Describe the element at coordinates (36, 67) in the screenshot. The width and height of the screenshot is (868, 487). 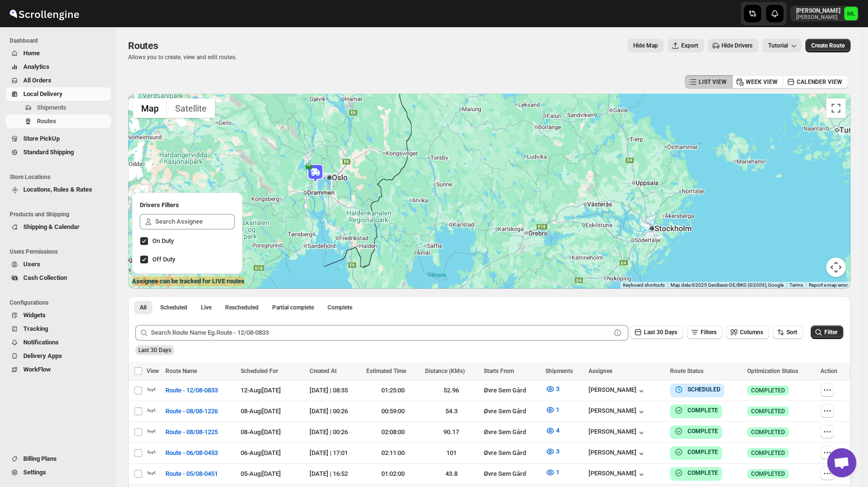
I see `span: Analytics` at that location.